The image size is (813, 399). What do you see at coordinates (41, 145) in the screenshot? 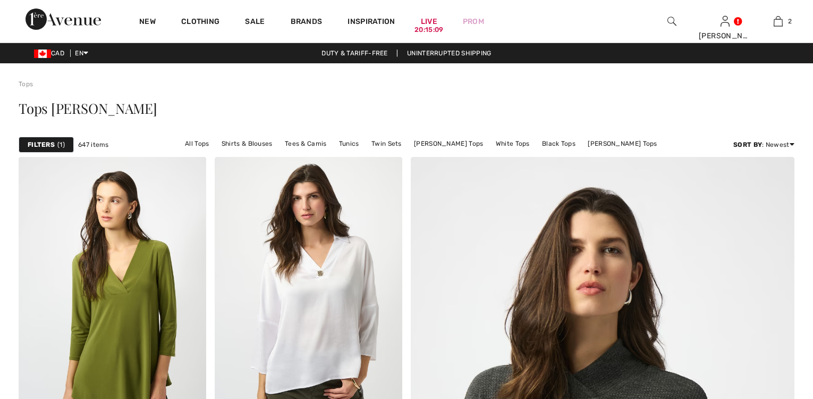
I see `strong: Filters` at bounding box center [41, 145].